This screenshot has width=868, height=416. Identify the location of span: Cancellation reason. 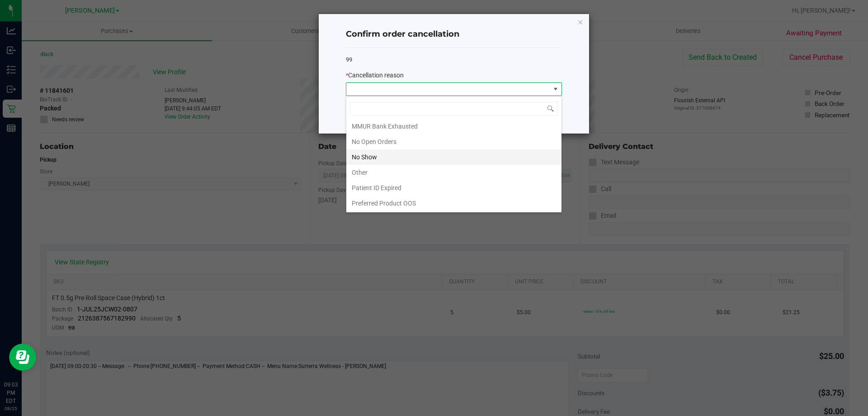
(376, 75).